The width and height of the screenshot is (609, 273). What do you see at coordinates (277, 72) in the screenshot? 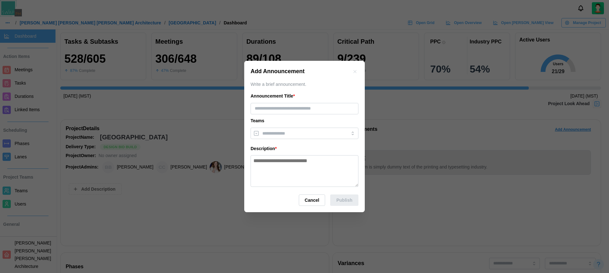
I see `div: Add Announcement` at bounding box center [277, 72].